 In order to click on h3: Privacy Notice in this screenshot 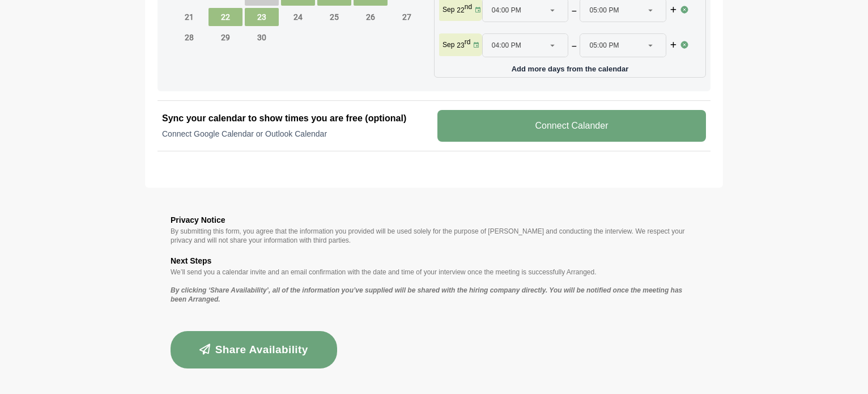, I will do `click(434, 220)`.